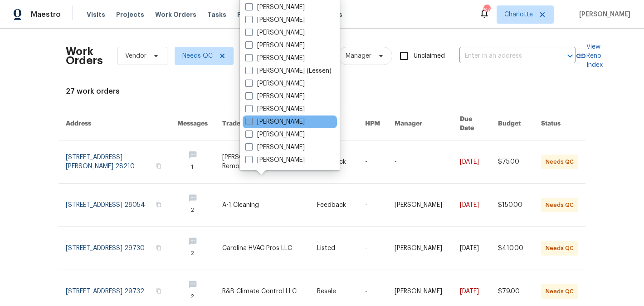 The image size is (644, 306). I want to click on th: Manager, so click(420, 123).